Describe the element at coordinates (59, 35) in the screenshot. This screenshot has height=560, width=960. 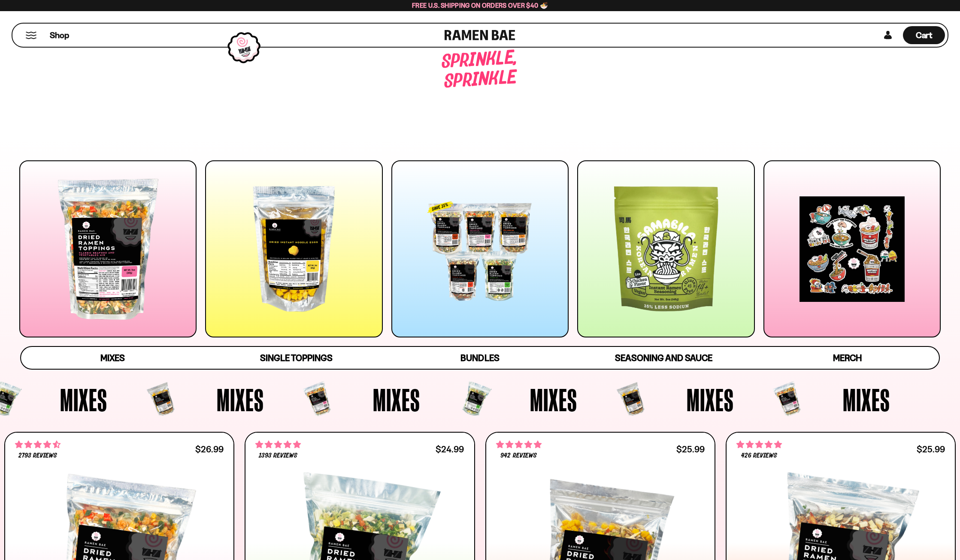
I see `a: Shop` at that location.